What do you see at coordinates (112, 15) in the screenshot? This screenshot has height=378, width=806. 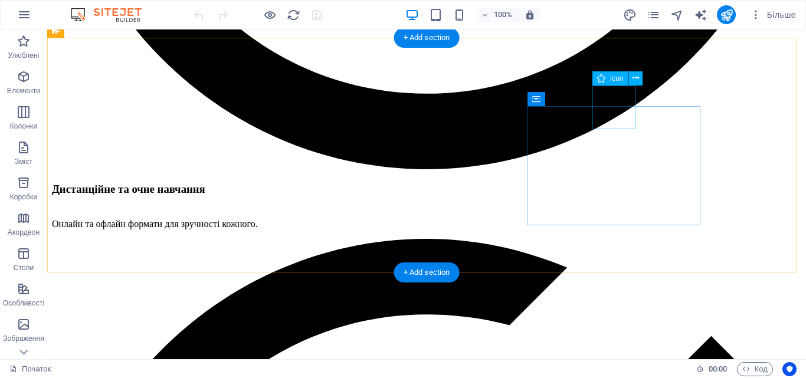 I see `img: Логотип редактора` at bounding box center [112, 15].